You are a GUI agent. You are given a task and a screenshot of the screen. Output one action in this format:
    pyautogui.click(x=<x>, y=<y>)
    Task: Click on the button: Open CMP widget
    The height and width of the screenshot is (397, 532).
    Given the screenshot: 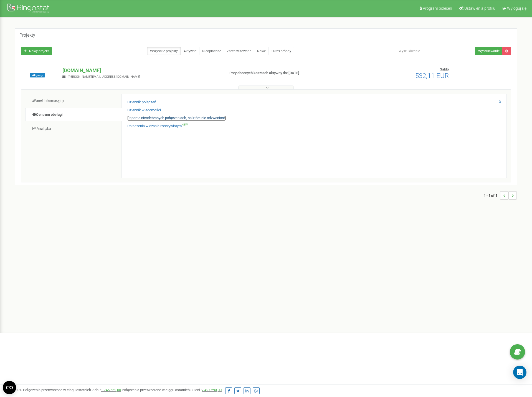 What is the action you would take?
    pyautogui.click(x=10, y=387)
    